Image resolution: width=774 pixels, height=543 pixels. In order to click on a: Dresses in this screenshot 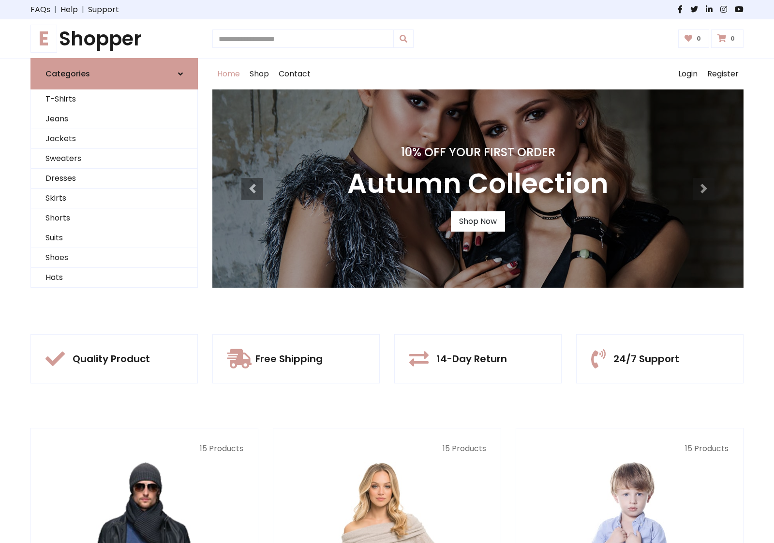, I will do `click(114, 178)`.